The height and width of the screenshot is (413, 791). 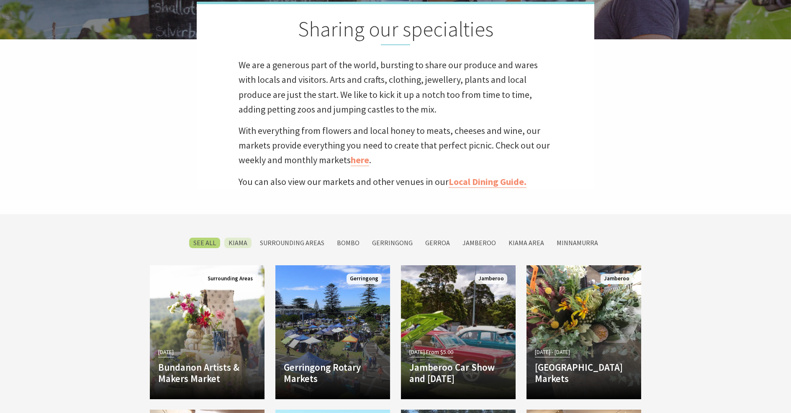 What do you see at coordinates (479, 243) in the screenshot?
I see `label: Jamberoo` at bounding box center [479, 243].